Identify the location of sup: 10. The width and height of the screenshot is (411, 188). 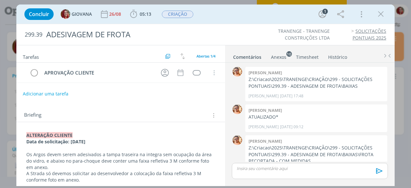
(289, 54).